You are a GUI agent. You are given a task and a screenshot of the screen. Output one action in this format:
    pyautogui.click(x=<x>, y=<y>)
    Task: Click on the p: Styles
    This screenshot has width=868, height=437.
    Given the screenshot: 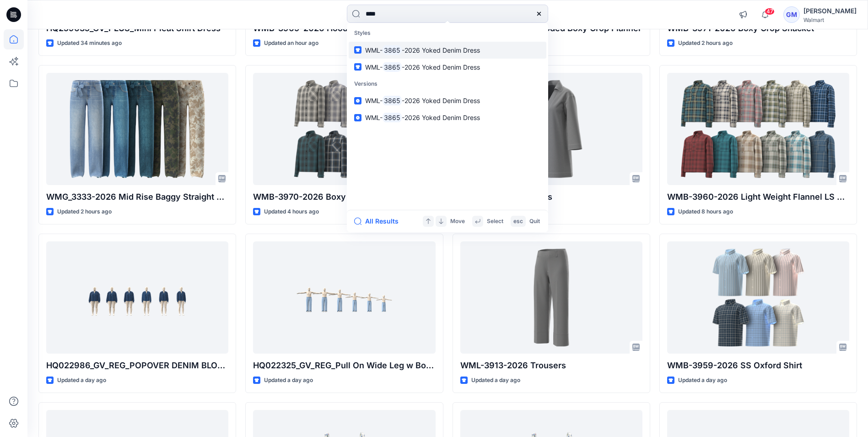 What is the action you would take?
    pyautogui.click(x=447, y=33)
    